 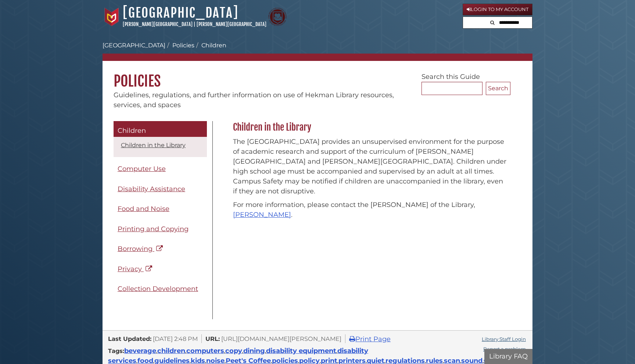 I want to click on h1: Policies, so click(x=318, y=76).